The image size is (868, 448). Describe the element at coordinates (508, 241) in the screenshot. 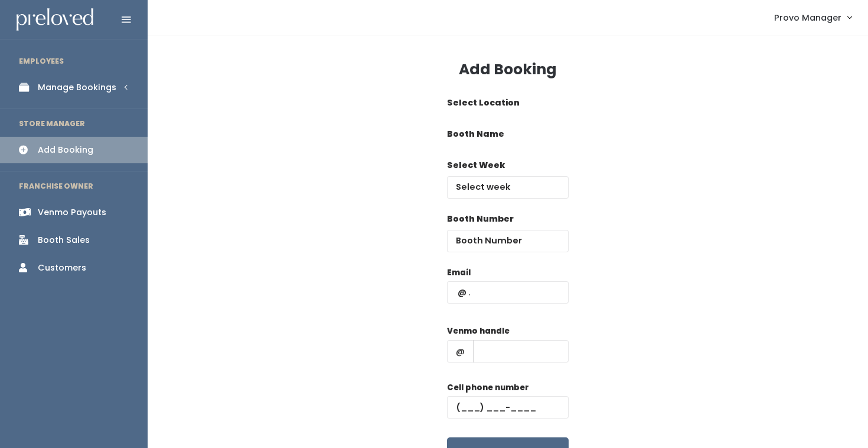

I see `input: Booth Number` at that location.